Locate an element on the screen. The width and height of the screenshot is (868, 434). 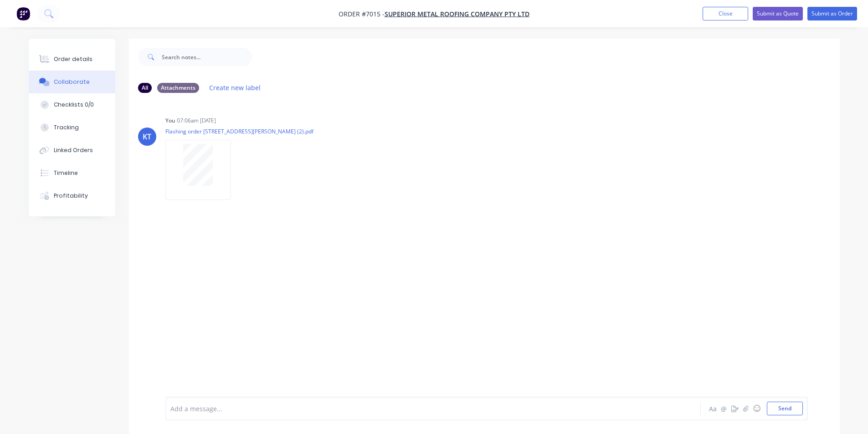
button: Profitability is located at coordinates (72, 196).